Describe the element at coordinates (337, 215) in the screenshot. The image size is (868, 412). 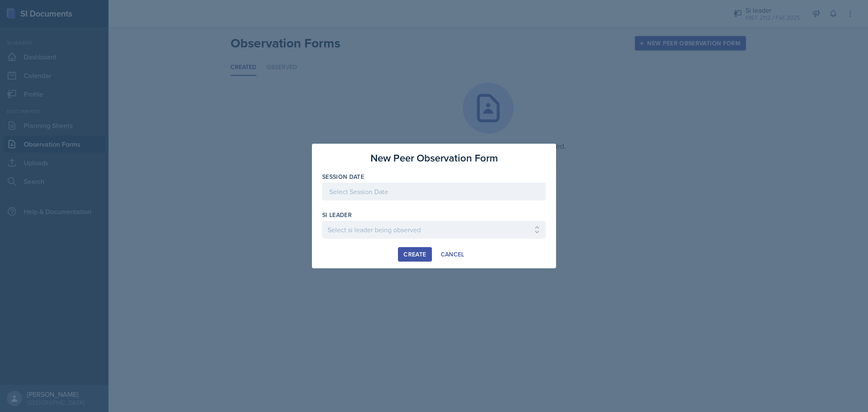
I see `label: si leader` at that location.